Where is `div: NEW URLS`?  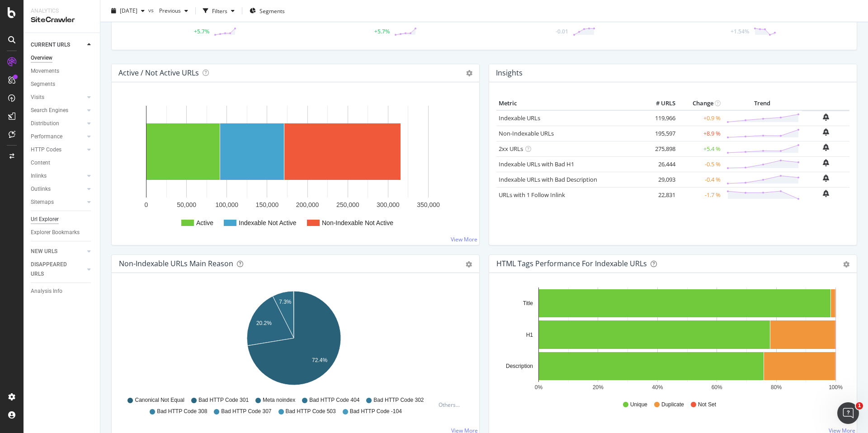
div: NEW URLS is located at coordinates (44, 252).